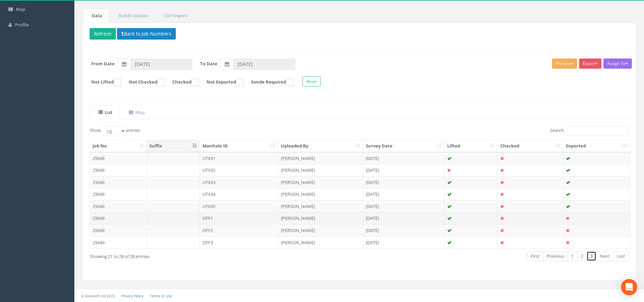  What do you see at coordinates (133, 296) in the screenshot?
I see `a: Privacy Policy` at bounding box center [133, 296].